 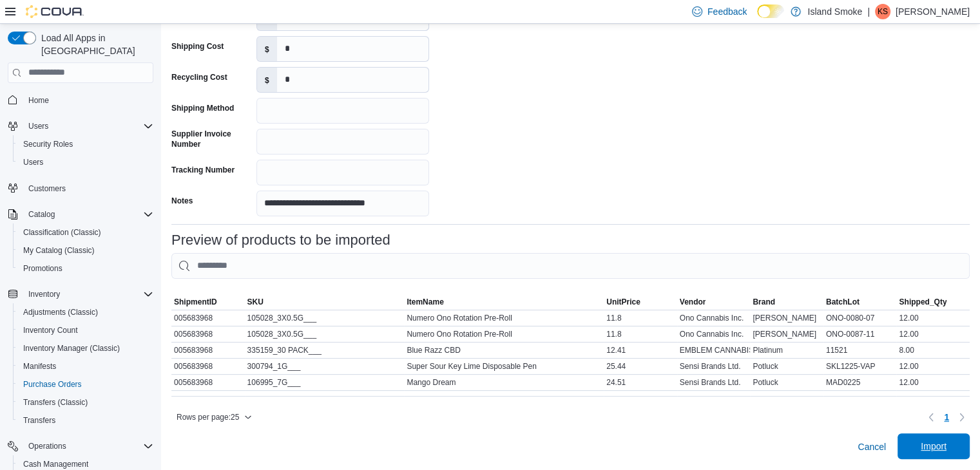 I want to click on div: Super Sour Key Lime Disposable Pen, so click(x=504, y=366).